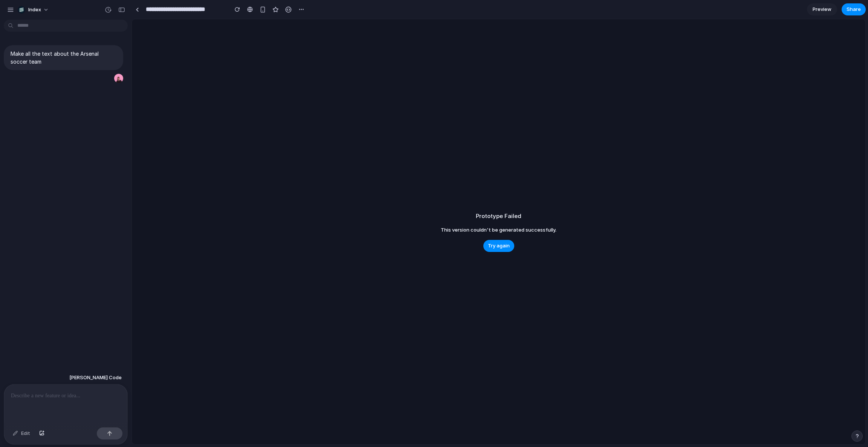 This screenshot has width=868, height=447. I want to click on span: Index, so click(34, 10).